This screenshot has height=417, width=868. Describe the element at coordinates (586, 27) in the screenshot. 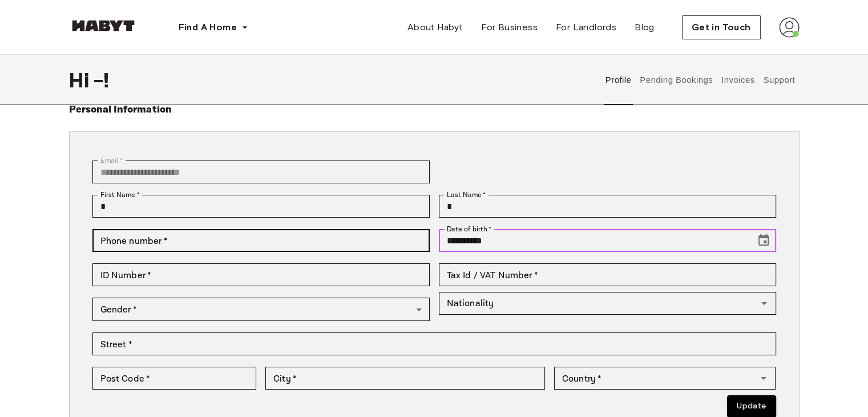

I see `a: For Landlords` at that location.